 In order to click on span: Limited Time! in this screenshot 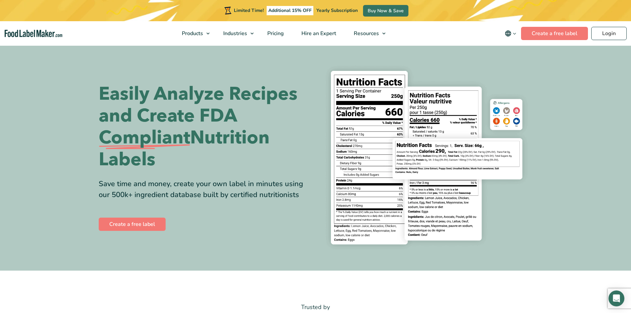, I will do `click(249, 10)`.